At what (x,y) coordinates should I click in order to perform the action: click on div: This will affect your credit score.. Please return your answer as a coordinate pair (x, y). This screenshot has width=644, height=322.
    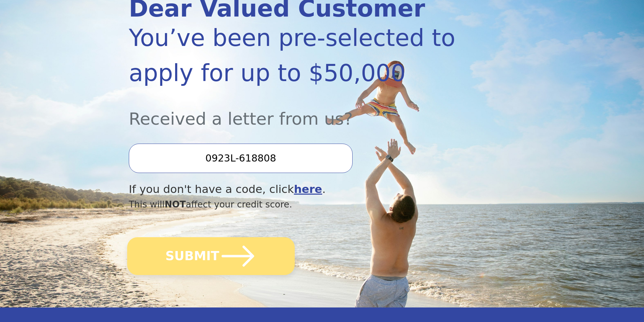
    Looking at the image, I should click on (293, 204).